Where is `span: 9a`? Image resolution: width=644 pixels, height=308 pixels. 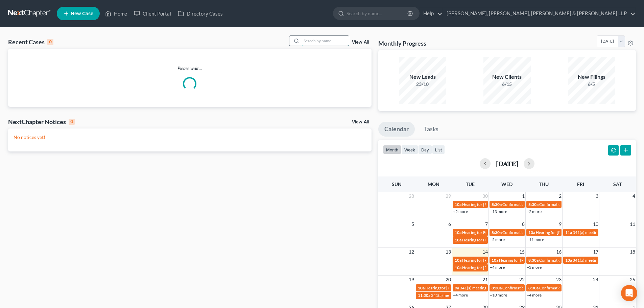 span: 9a is located at coordinates (457, 288).